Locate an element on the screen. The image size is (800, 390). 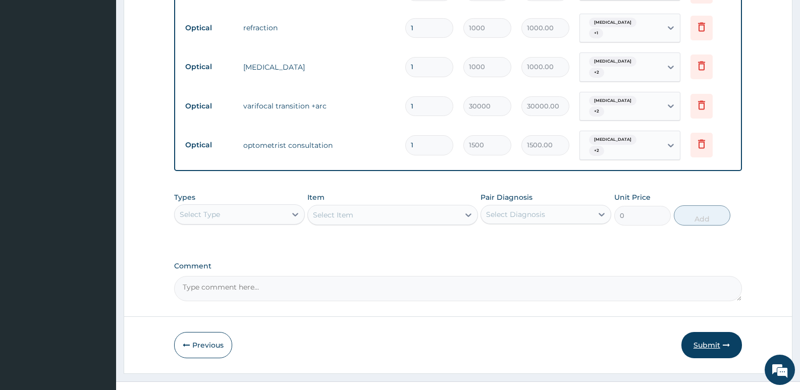
td: optometrist consultation is located at coordinates (319, 145).